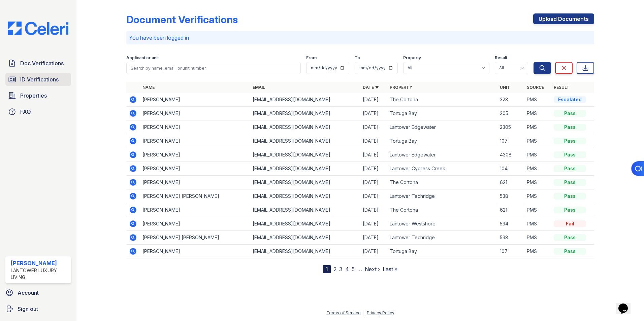 This screenshot has height=321, width=644. Describe the element at coordinates (442, 169) in the screenshot. I see `td: Lantower Cypress Creek` at that location.